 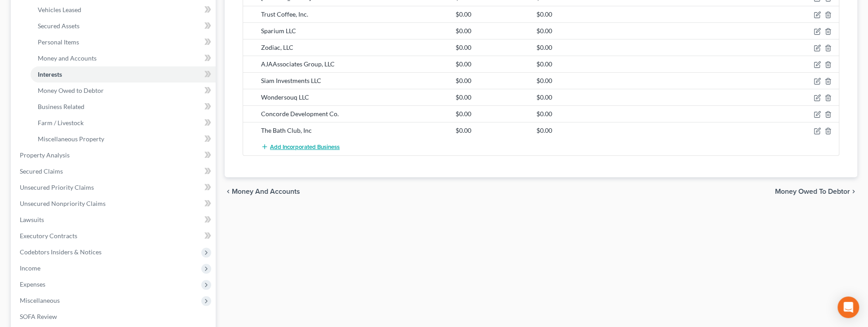 I want to click on span: Miscellaneous, so click(x=40, y=300).